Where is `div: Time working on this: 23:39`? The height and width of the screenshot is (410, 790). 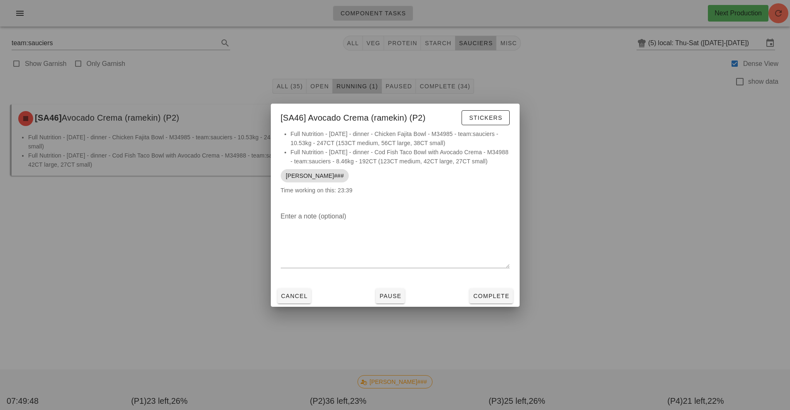
div: Time working on this: 23:39 is located at coordinates (395, 166).